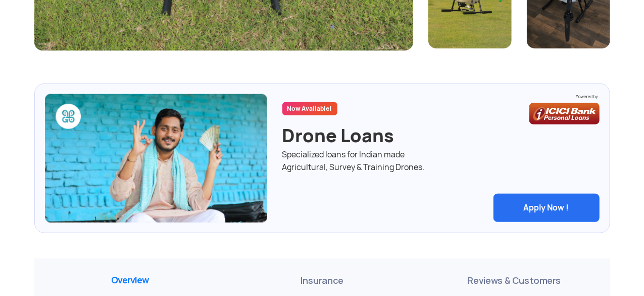  What do you see at coordinates (547, 208) in the screenshot?
I see `button: Apply Now !` at bounding box center [547, 208].